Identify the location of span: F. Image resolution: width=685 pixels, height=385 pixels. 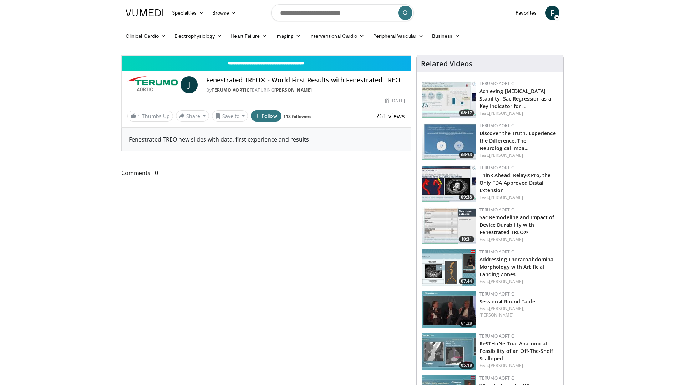
(552, 13).